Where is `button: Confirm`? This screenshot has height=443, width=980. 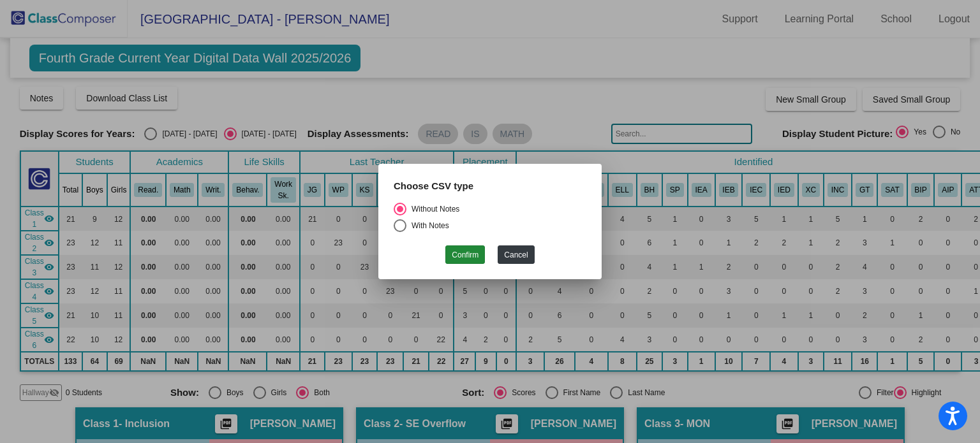 button: Confirm is located at coordinates (466, 254).